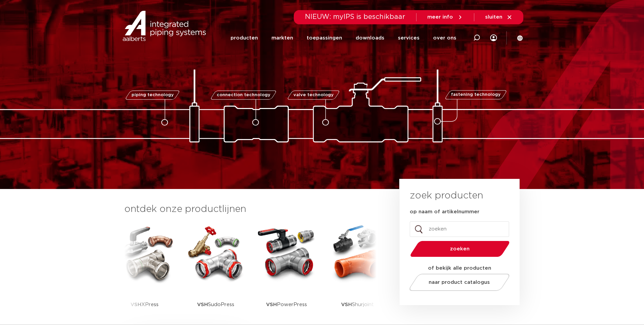  Describe the element at coordinates (250, 210) in the screenshot. I see `h3: ontdek onze productlijnen` at that location.